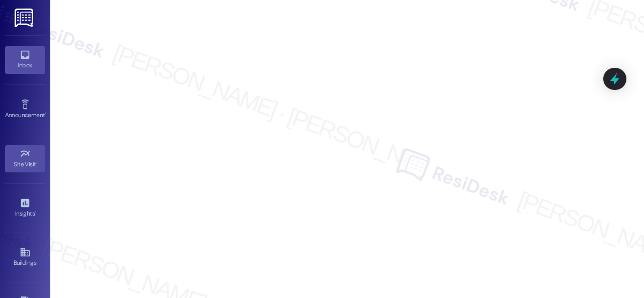 The image size is (644, 298). I want to click on a: Insights •, so click(25, 208).